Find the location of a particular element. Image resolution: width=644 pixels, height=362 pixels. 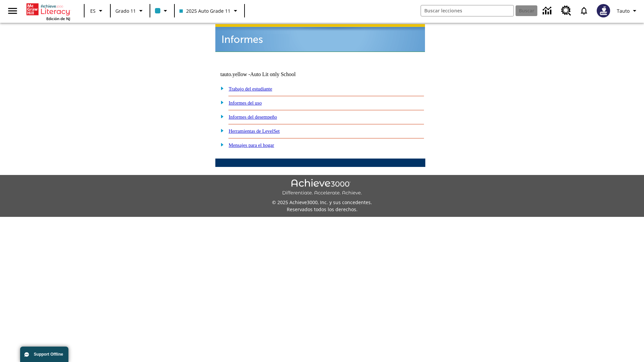

a: Notificaciones is located at coordinates (584, 11).